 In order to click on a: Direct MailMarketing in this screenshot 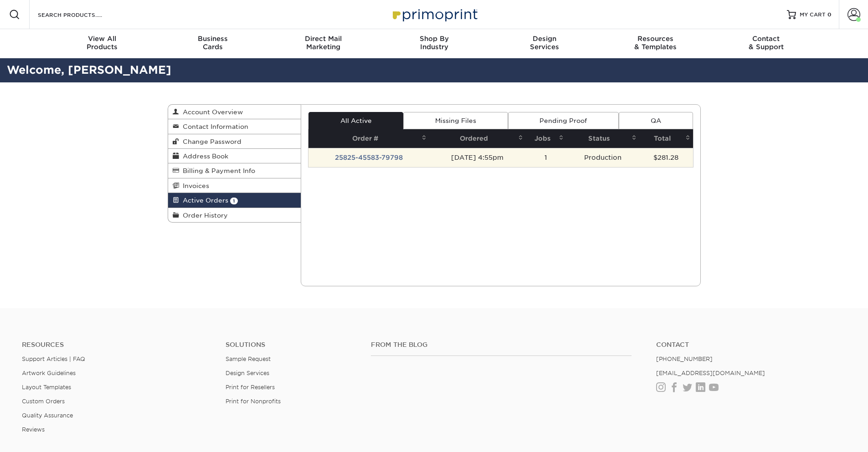, I will do `click(323, 43)`.